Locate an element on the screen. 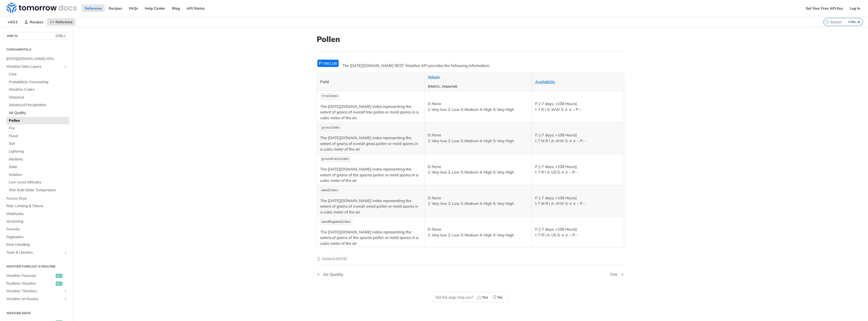 The height and width of the screenshot is (321, 868). img: Tomorrow.io Weather API Docs is located at coordinates (41, 8).